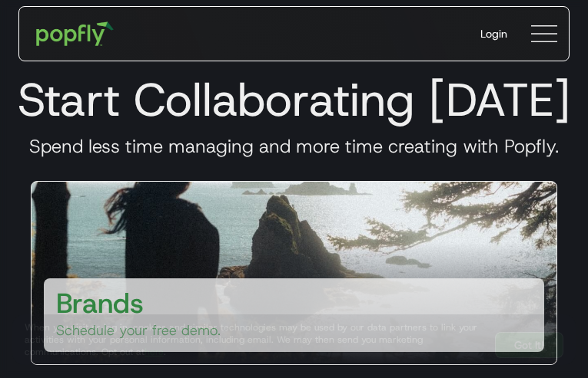 This screenshot has height=378, width=588. What do you see at coordinates (100, 304) in the screenshot?
I see `h3: Brands` at bounding box center [100, 304].